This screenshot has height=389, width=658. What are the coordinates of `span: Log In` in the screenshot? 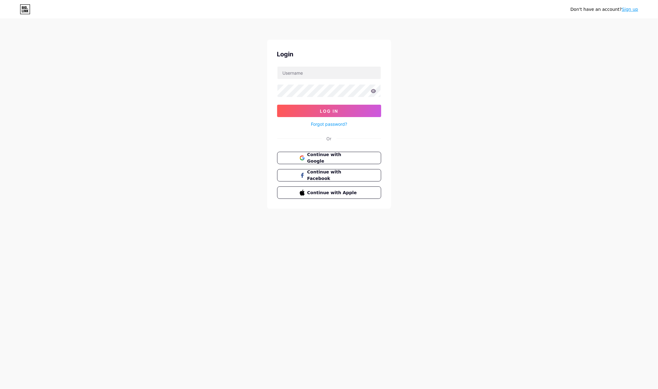 It's located at (329, 111).